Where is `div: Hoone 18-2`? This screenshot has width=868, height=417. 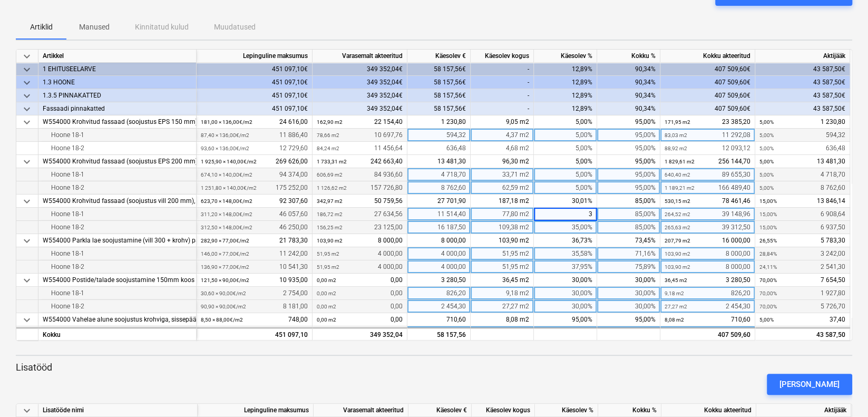 div: Hoone 18-2 is located at coordinates (117, 306).